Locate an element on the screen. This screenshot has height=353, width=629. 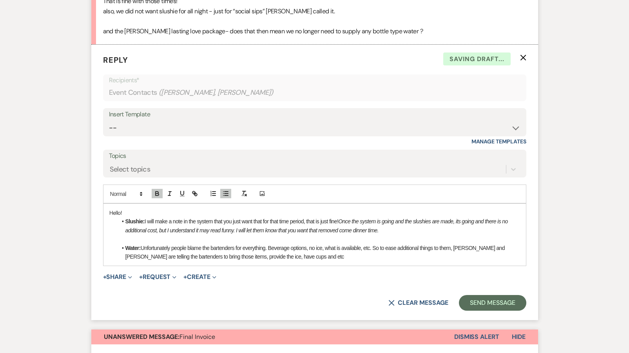
div: Event Contacts is located at coordinates (315, 92).